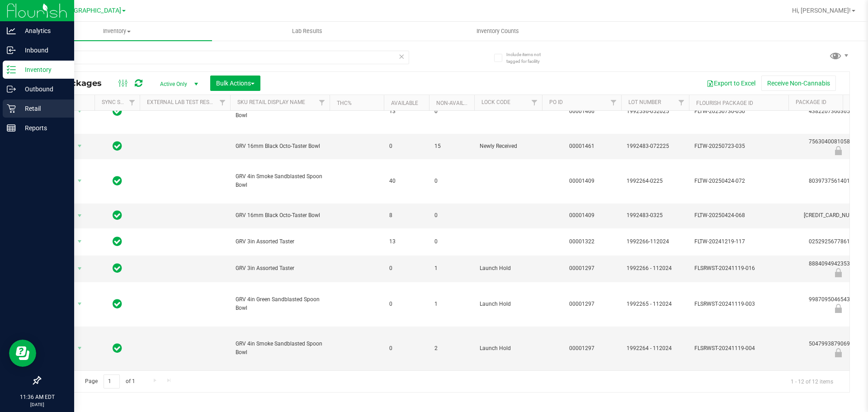  Describe the element at coordinates (452, 146) in the screenshot. I see `span: 15` at that location.